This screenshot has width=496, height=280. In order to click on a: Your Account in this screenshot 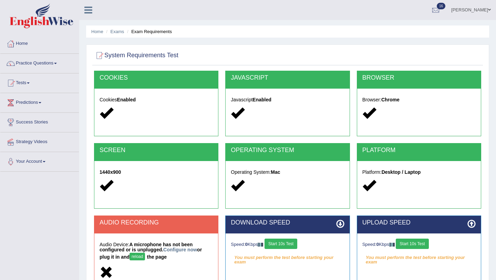, I will do `click(40, 161)`.